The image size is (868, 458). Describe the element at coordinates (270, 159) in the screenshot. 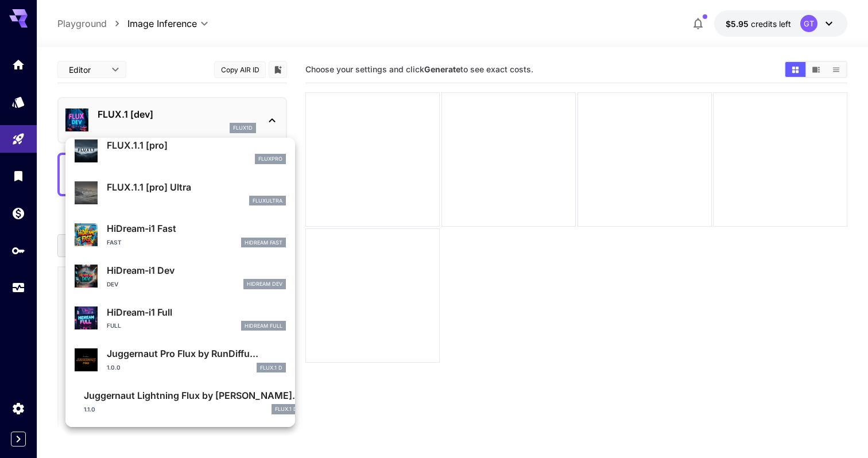

I see `p: fluxpro` at that location.